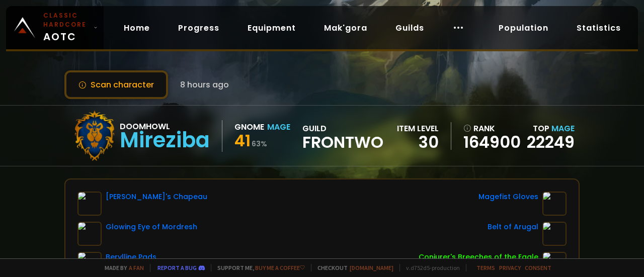  Describe the element at coordinates (259, 144) in the screenshot. I see `small: 63 %` at that location.